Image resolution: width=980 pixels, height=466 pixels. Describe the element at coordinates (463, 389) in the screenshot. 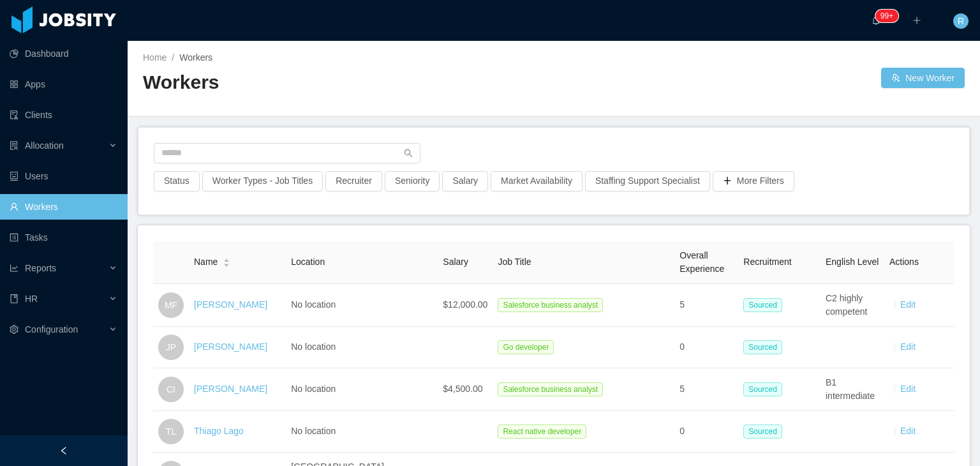

I see `span: $4,500.00` at that location.